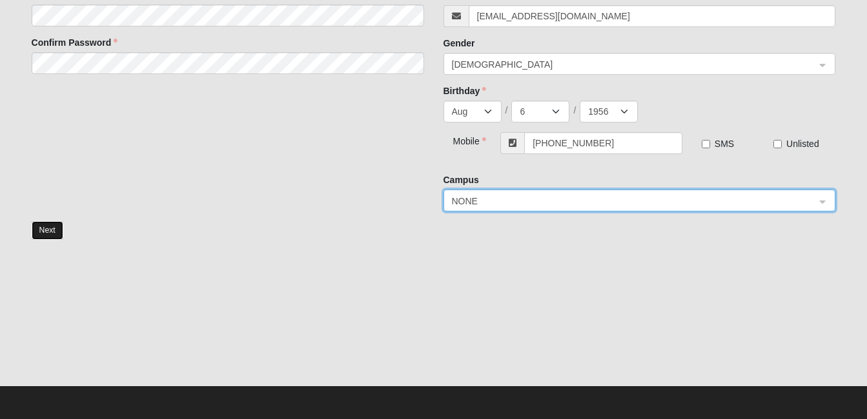 The width and height of the screenshot is (867, 419). Describe the element at coordinates (459, 140) in the screenshot. I see `div: Mobile` at that location.